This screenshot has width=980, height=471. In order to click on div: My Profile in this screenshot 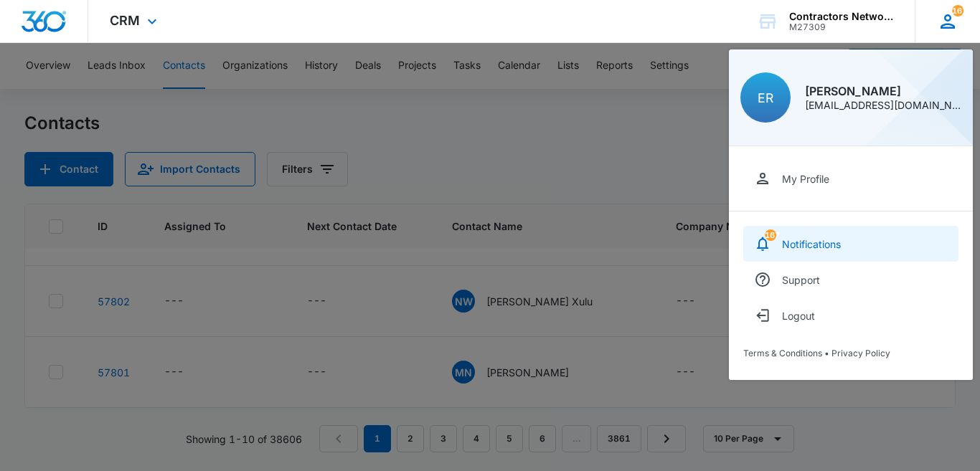, I will do `click(805, 179)`.